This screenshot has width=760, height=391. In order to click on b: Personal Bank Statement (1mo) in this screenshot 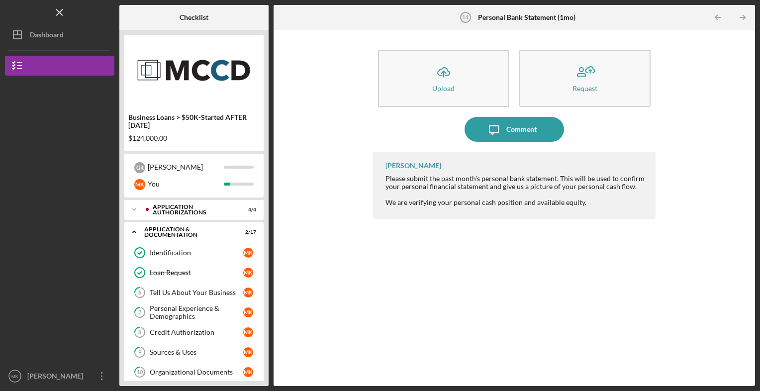, I will do `click(527, 17)`.